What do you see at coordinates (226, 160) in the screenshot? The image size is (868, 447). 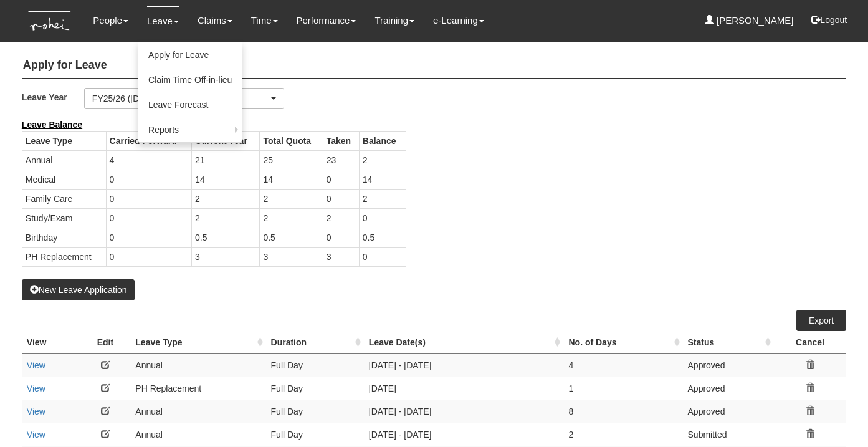 I see `td: 21` at bounding box center [226, 160].